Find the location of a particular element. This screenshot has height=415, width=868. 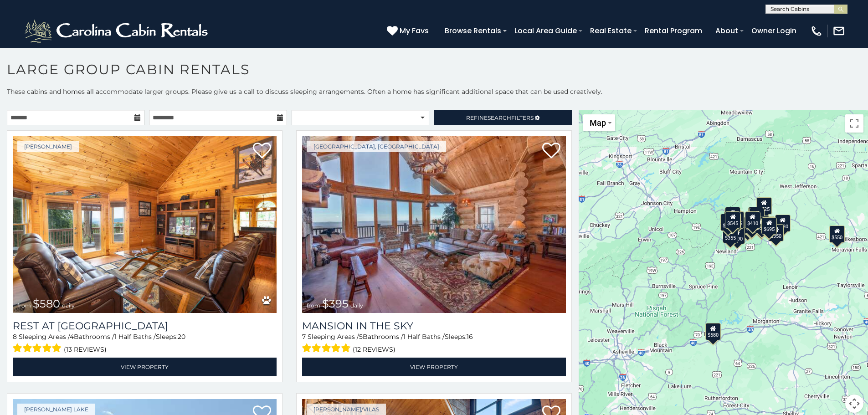

div: $675 is located at coordinates (762, 224).